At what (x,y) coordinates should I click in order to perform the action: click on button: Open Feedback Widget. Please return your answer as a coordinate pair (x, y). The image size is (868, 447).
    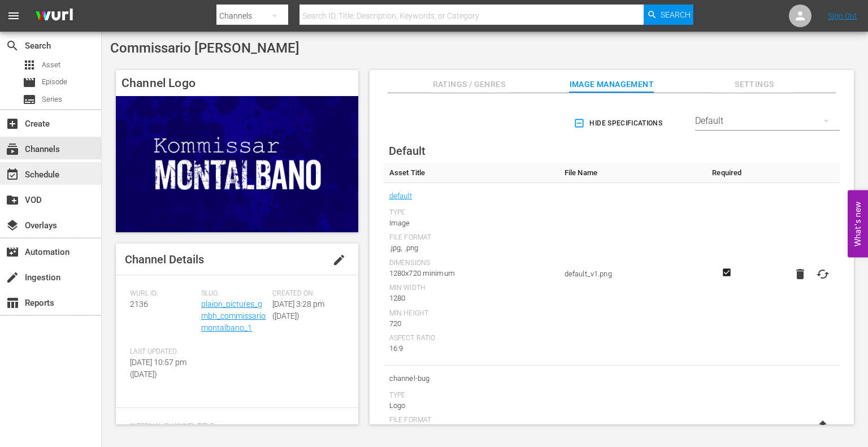
    Looking at the image, I should click on (858, 224).